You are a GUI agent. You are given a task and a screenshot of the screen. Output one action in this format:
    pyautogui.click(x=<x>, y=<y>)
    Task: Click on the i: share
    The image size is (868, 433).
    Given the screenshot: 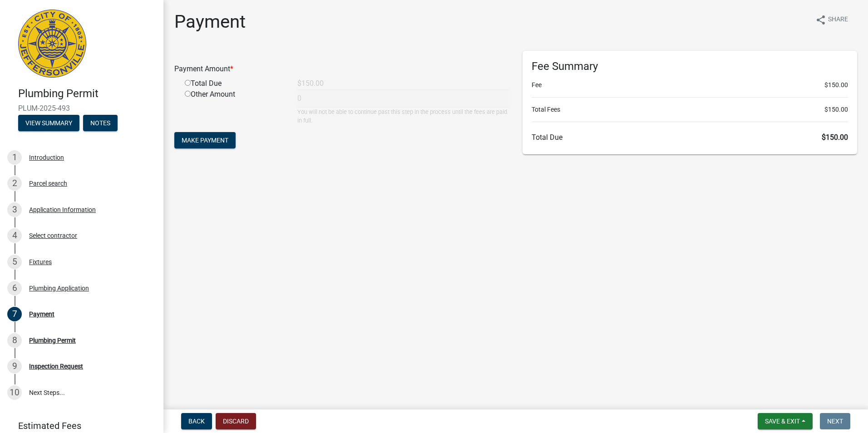 What is the action you would take?
    pyautogui.click(x=821, y=20)
    